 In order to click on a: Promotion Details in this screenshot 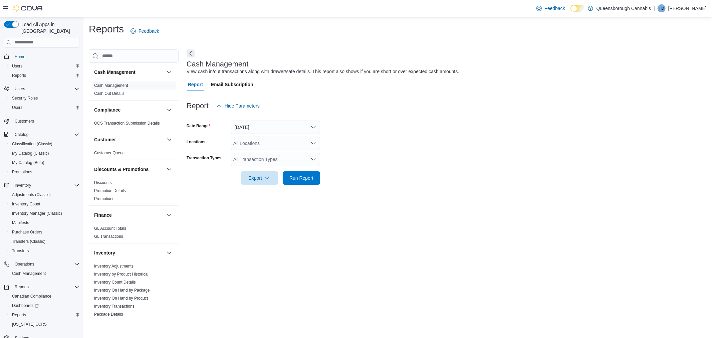, I will do `click(110, 191)`.